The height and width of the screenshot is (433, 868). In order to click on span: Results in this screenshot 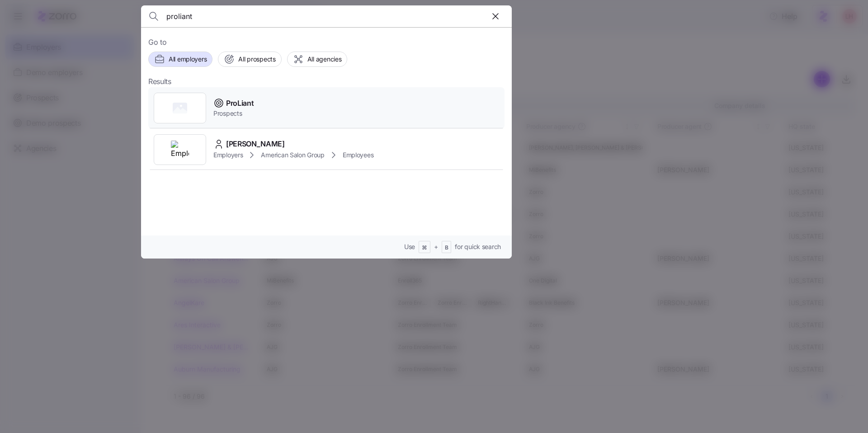, I will do `click(160, 82)`.